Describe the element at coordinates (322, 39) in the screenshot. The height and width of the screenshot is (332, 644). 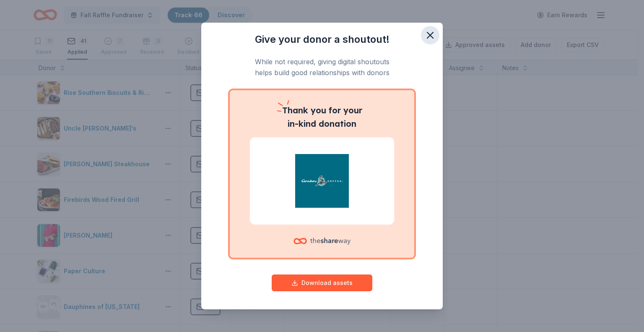
I see `h3: Give your donor a shoutout!` at that location.